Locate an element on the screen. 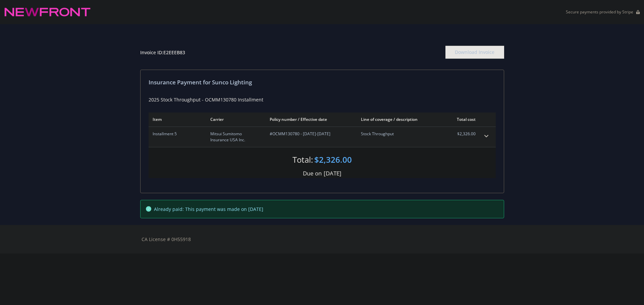 This screenshot has height=305, width=644. div: Carrier is located at coordinates (234, 119).